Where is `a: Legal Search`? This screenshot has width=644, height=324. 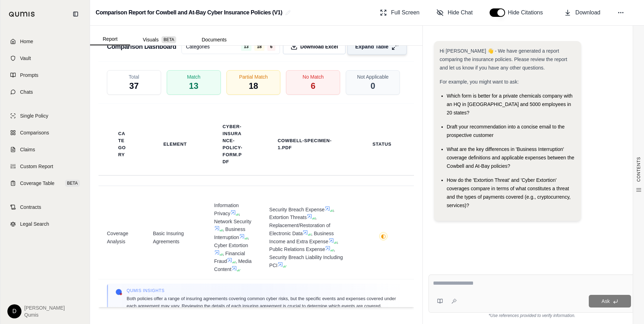 a: Legal Search is located at coordinates (45, 224).